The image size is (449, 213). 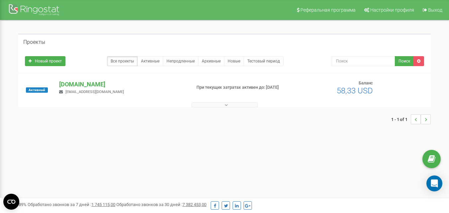 I want to click on a: Активные, so click(x=150, y=61).